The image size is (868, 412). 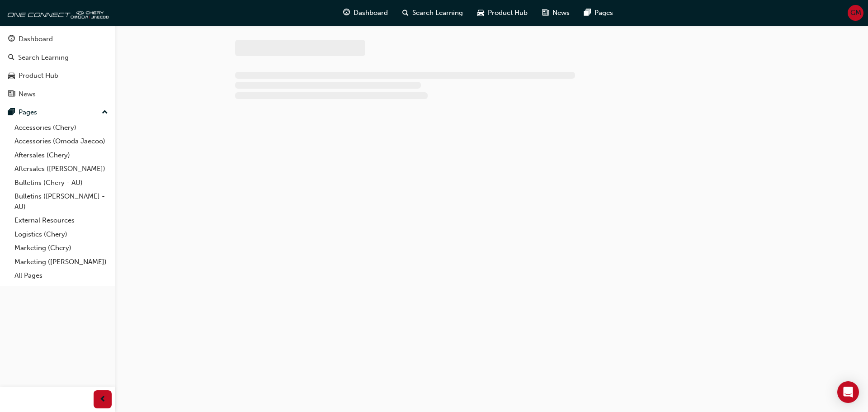 What do you see at coordinates (43, 57) in the screenshot?
I see `div: Search Learning` at bounding box center [43, 57].